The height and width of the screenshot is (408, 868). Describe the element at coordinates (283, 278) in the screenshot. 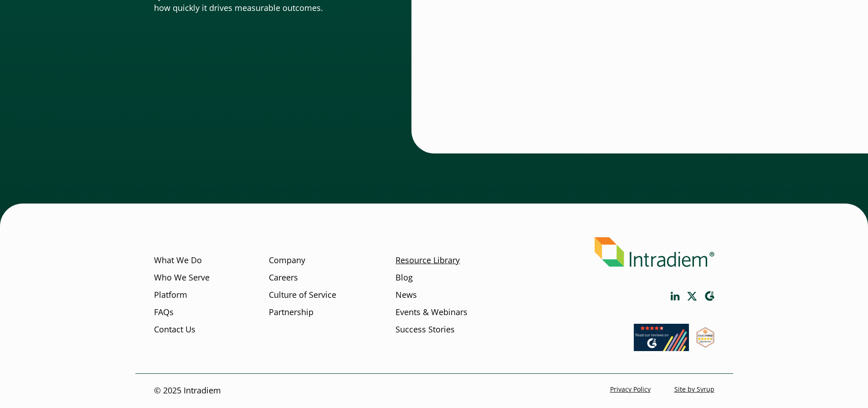

I see `a: Careers` at that location.